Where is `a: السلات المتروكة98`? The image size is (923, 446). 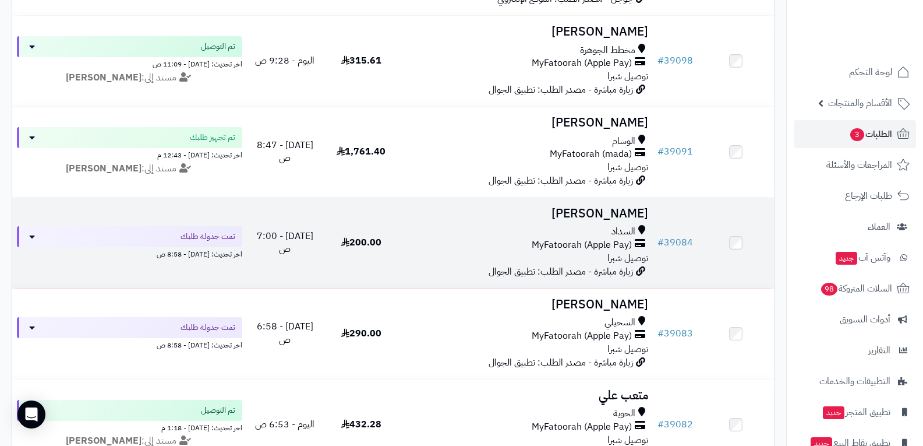 a: السلات المتروكة98 is located at coordinates (855, 288).